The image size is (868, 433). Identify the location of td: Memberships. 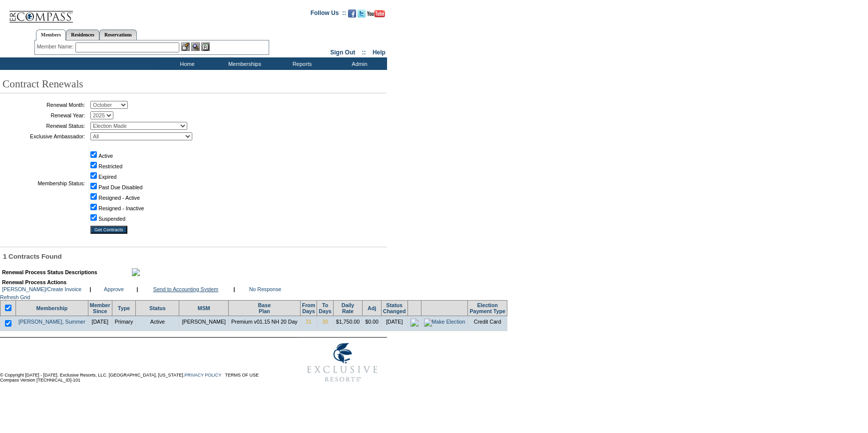
(243, 64).